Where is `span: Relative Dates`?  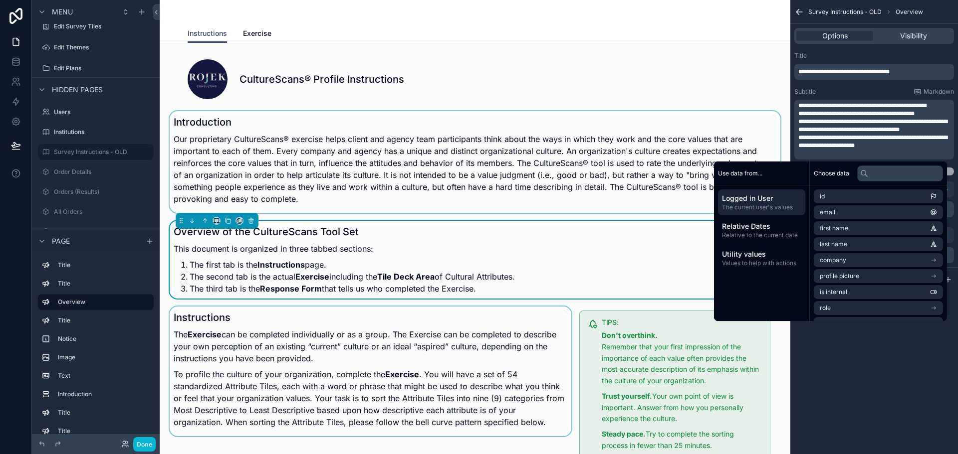 span: Relative Dates is located at coordinates (761, 226).